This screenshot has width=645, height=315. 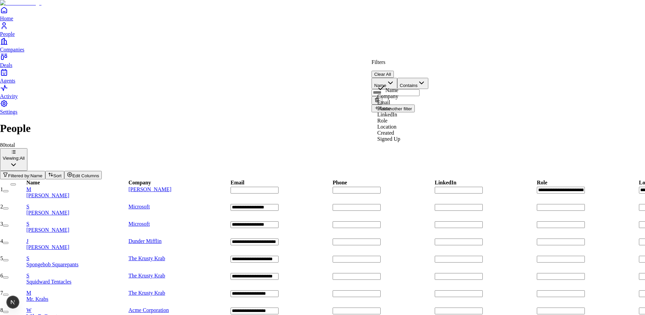 What do you see at coordinates (387, 114) in the screenshot?
I see `span: LinkedIn` at bounding box center [387, 114].